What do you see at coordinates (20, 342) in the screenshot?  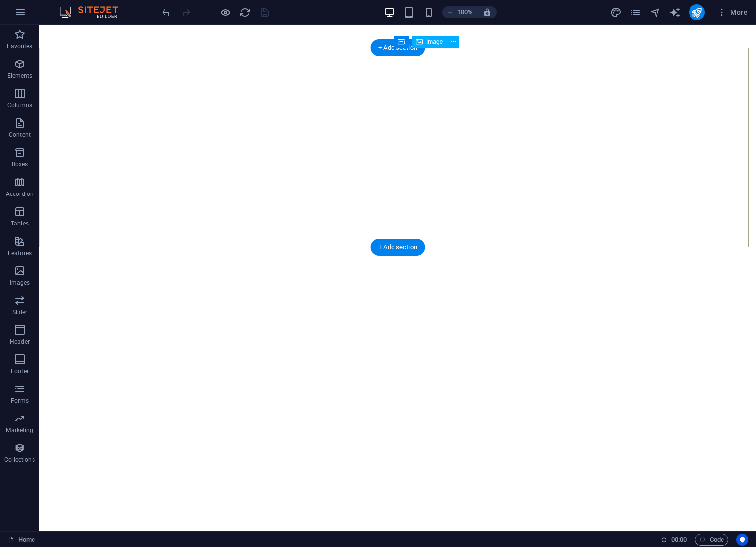 I see `p: Header` at bounding box center [20, 342].